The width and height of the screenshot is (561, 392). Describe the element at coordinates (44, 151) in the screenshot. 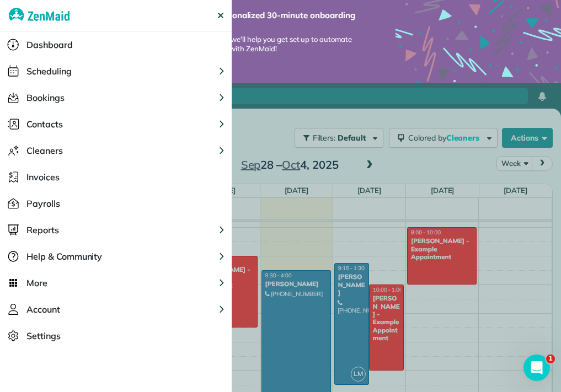

I see `span: Cleaners` at that location.